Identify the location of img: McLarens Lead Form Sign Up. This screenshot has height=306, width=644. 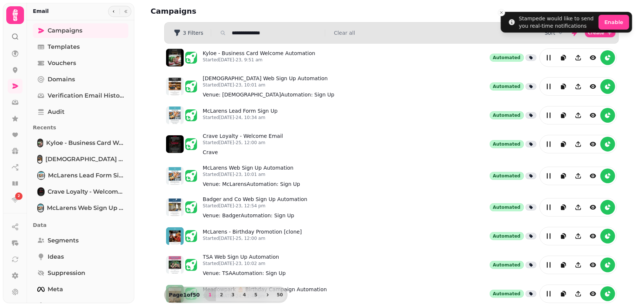
(41, 175).